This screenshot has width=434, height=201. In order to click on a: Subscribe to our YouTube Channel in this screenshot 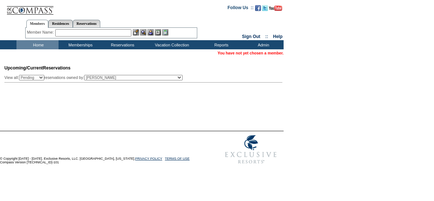, I will do `click(275, 10)`.